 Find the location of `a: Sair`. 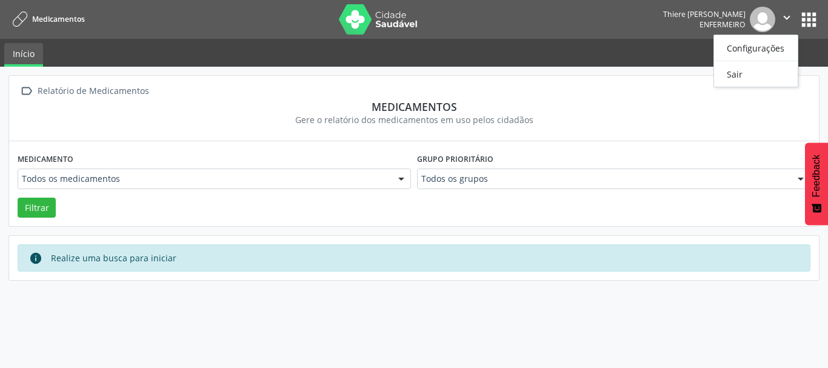

a: Sair is located at coordinates (756, 74).